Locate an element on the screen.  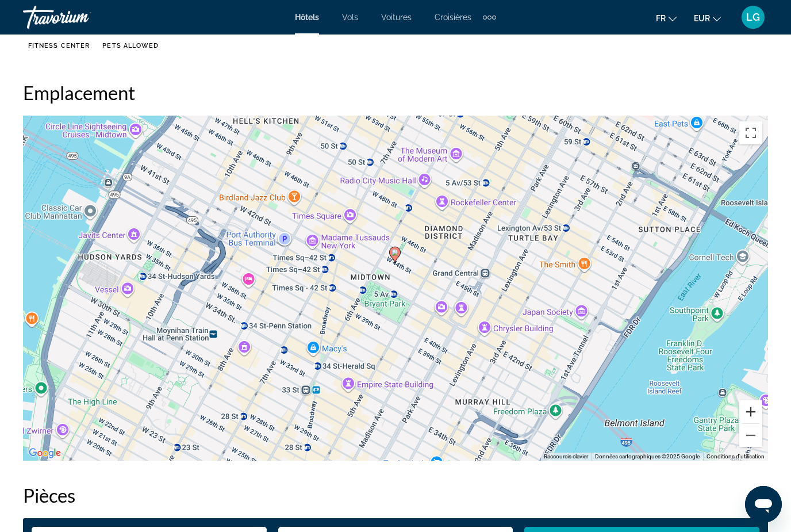
span: Croisières is located at coordinates (453, 17).